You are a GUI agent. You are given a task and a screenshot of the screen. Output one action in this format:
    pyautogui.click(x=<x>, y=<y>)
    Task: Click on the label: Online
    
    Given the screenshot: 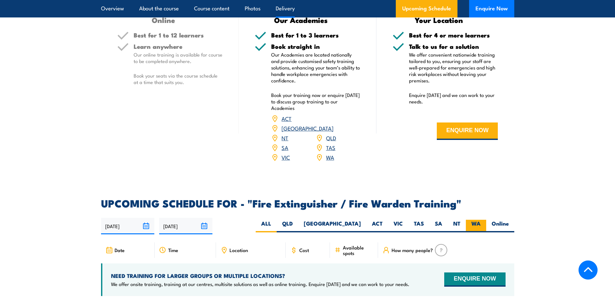 What is the action you would take?
    pyautogui.click(x=500, y=226)
    